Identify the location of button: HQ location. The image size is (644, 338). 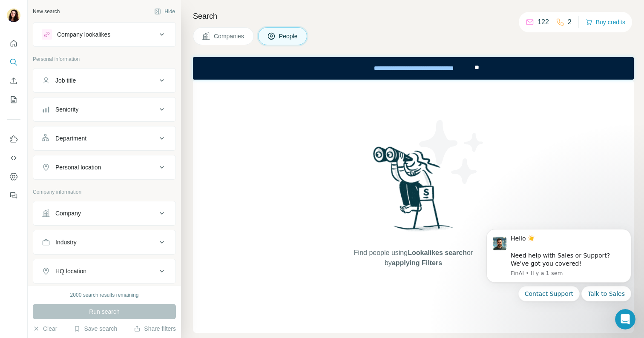
(104, 271).